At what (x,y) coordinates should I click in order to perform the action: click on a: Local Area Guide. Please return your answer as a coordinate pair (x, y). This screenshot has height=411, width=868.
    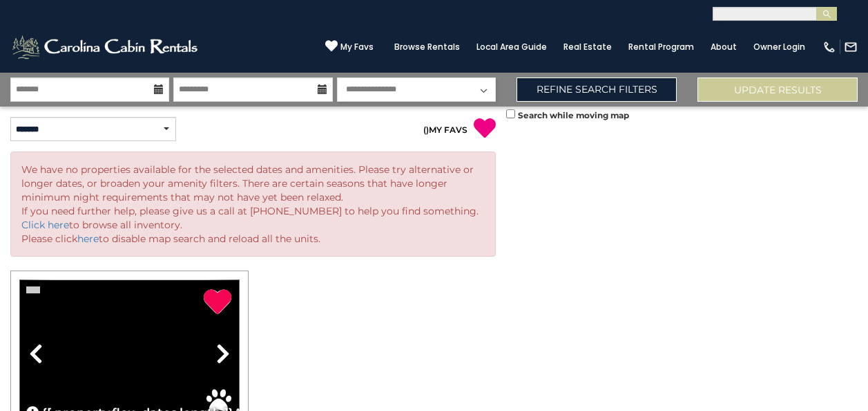
    Looking at the image, I should click on (511, 47).